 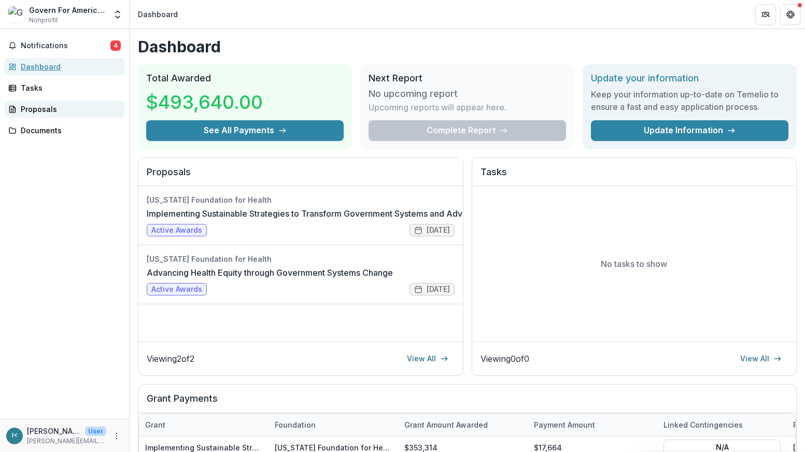 I want to click on h3: $493,640.00, so click(x=204, y=102).